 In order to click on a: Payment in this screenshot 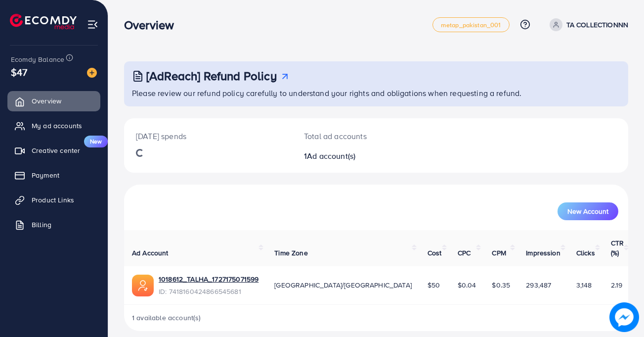, I will do `click(54, 175)`.